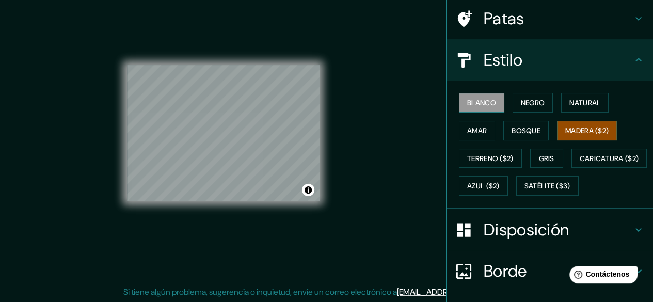 The width and height of the screenshot is (653, 302). I want to click on font: Caricatura ($2), so click(609, 158).